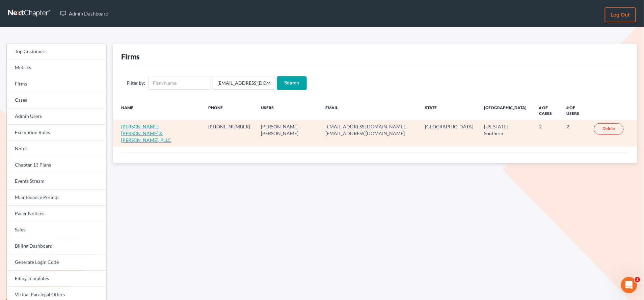  What do you see at coordinates (57, 198) in the screenshot?
I see `a: Maintenance Periods` at bounding box center [57, 198].